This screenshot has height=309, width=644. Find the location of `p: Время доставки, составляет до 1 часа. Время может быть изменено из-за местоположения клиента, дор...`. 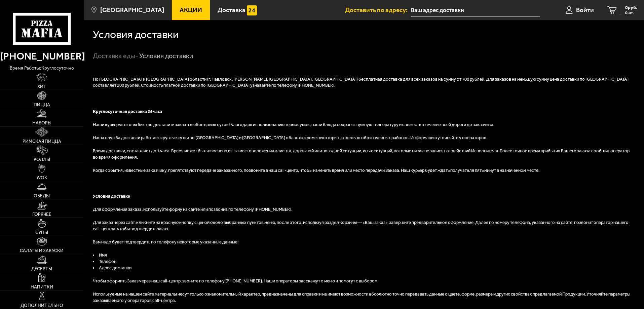

p: Время доставки, составляет до 1 часа. Время может быть изменено из-за местоположения клиента, дор... is located at coordinates (363, 154).